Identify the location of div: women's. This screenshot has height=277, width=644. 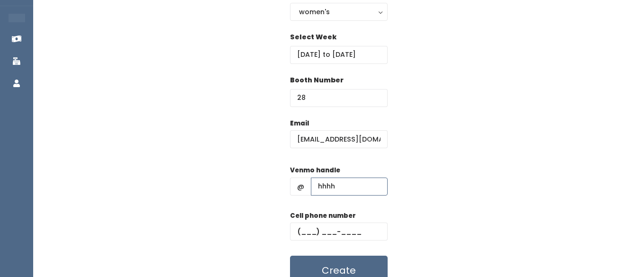
(338, 12).